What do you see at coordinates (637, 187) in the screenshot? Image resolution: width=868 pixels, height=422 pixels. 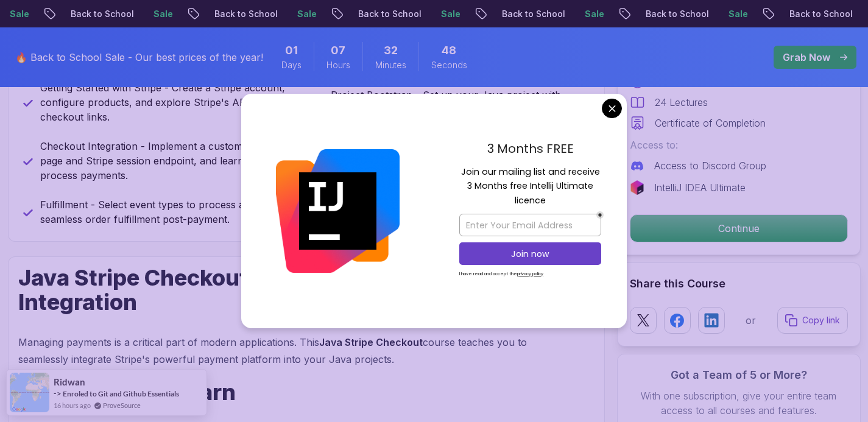 I see `img: jetbrains logo` at bounding box center [637, 187].